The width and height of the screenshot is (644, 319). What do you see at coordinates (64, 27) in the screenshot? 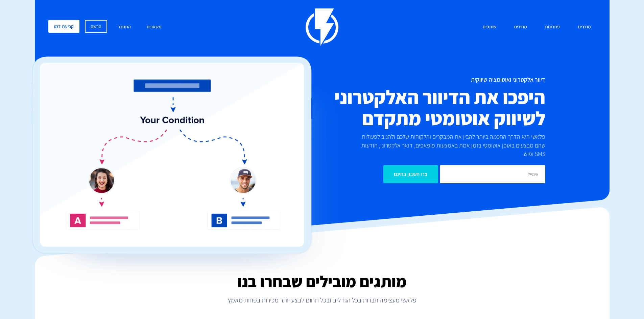
I see `a: קביעת דמו` at bounding box center [64, 27].